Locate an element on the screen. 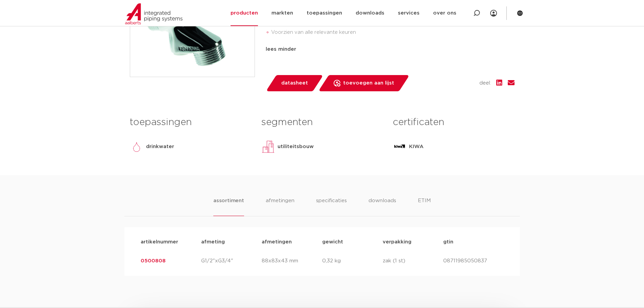  a: datasheet is located at coordinates (295, 83).